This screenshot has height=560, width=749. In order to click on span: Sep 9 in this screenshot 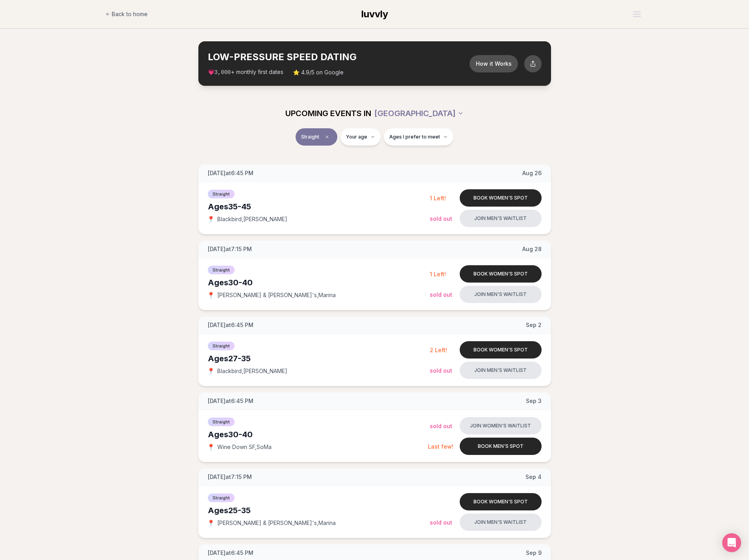, I will do `click(534, 553)`.